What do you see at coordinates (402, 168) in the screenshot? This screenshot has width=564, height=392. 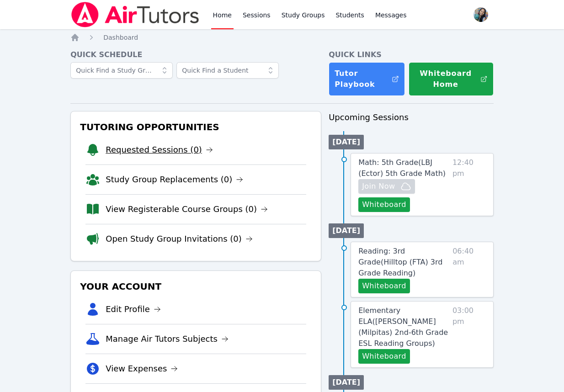 I see `span: Math: 5th Grade ( LBJ (Ector) 5th Grade Math )` at bounding box center [402, 168].